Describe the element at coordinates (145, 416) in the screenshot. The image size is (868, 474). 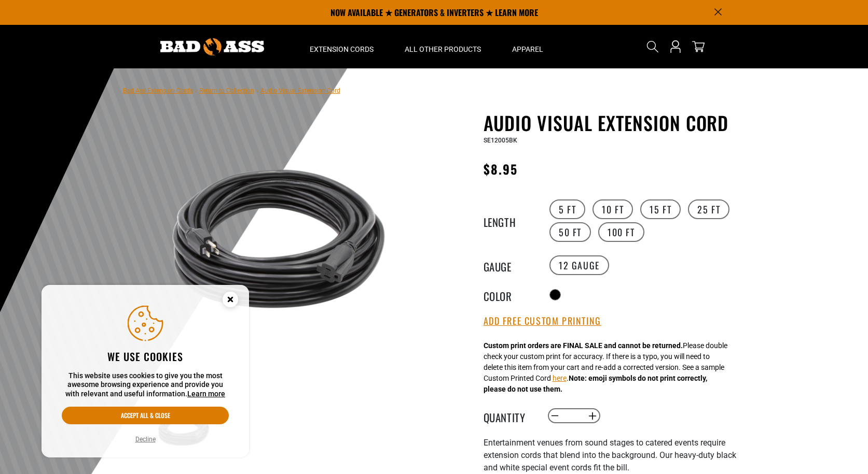
I see `button: Accept all & close` at that location.